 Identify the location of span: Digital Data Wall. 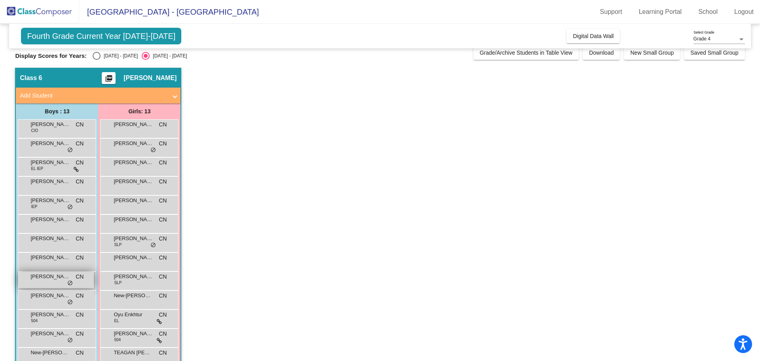
(593, 36).